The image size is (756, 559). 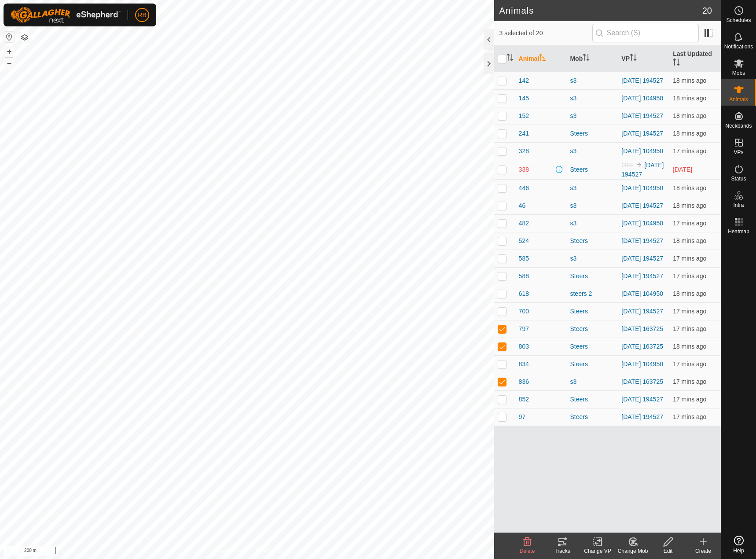 What do you see at coordinates (524, 116) in the screenshot?
I see `span: 152` at bounding box center [524, 116].